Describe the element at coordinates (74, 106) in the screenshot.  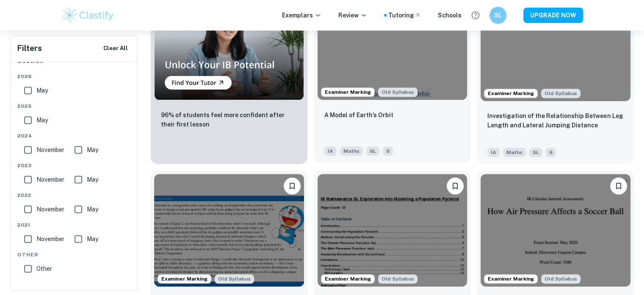
I see `span: 2025` at that location.